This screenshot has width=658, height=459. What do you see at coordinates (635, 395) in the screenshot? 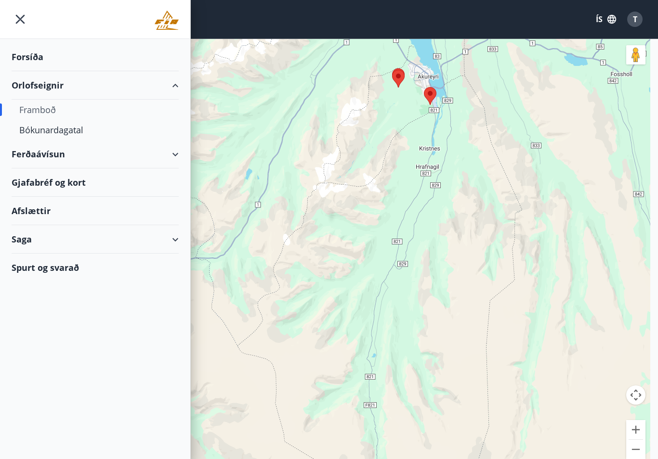
I see `button: Map camera controls` at bounding box center [635, 395].